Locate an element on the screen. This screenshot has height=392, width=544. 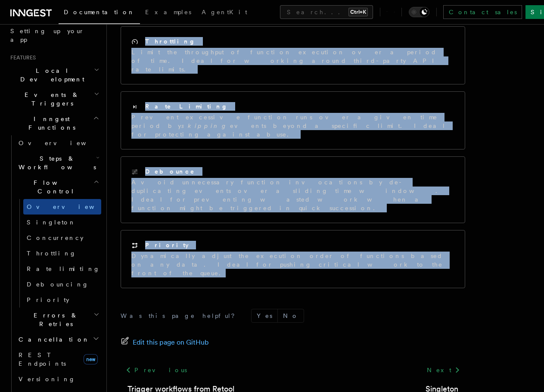
button: Cancellation is located at coordinates (58, 340).